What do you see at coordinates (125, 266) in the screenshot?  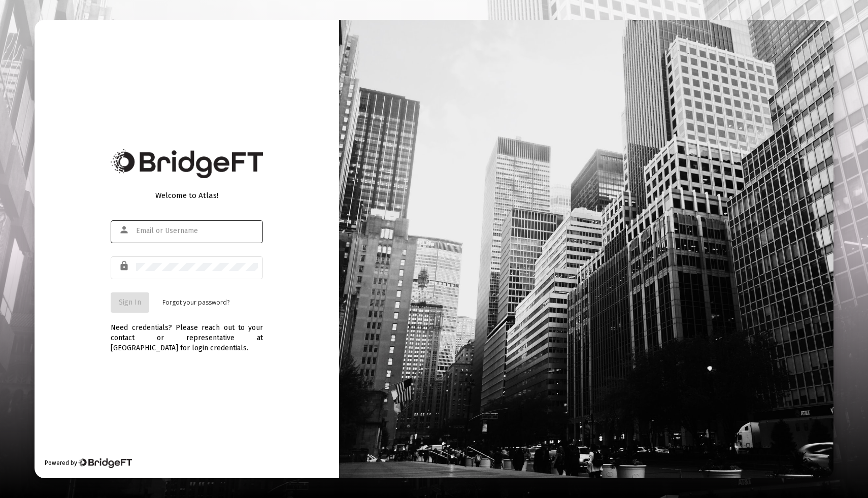 I see `mat-icon: lock` at bounding box center [125, 266].